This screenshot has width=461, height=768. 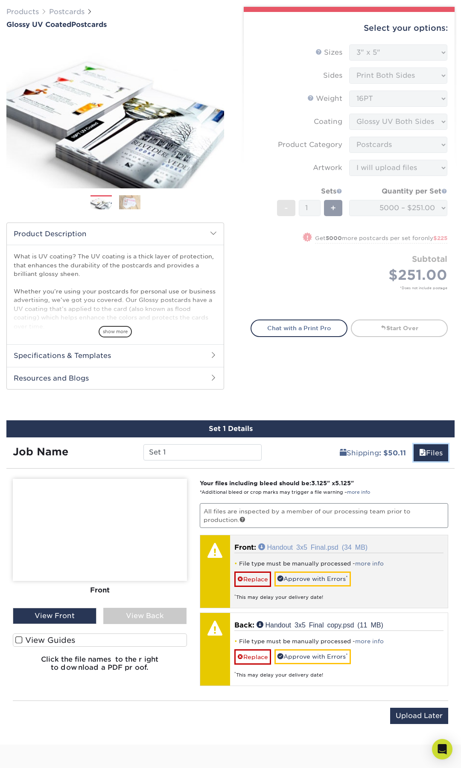 What do you see at coordinates (320, 625) in the screenshot?
I see `a: Handout 3x5 Final copy.psd (11 MB)` at bounding box center [320, 625].